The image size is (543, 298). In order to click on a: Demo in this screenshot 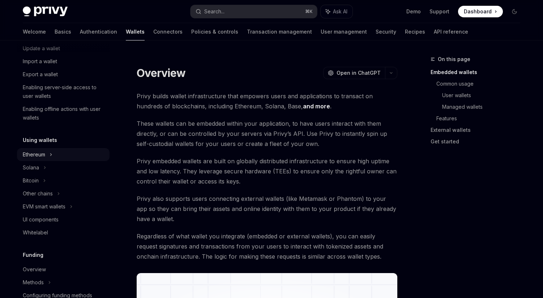, I will do `click(413, 12)`.